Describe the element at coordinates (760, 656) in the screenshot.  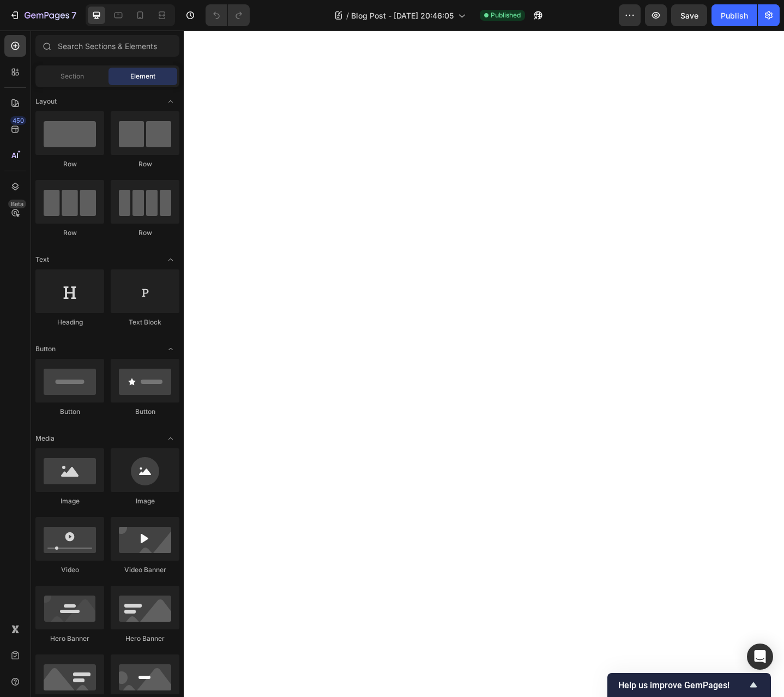
I see `div: Open Intercom Messenger` at that location.